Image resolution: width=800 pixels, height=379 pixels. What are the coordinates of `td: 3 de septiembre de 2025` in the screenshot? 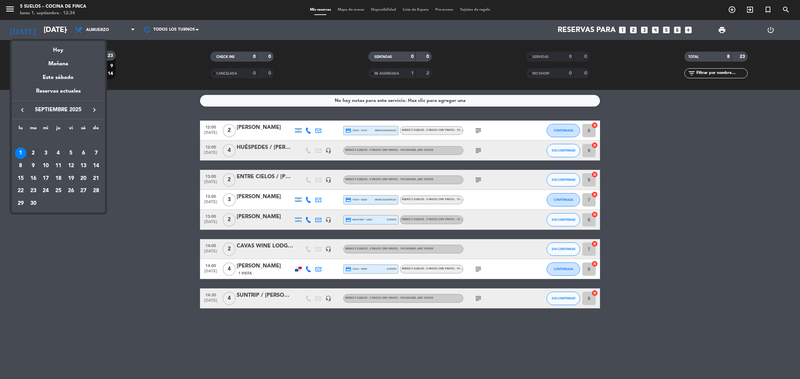 It's located at (46, 154).